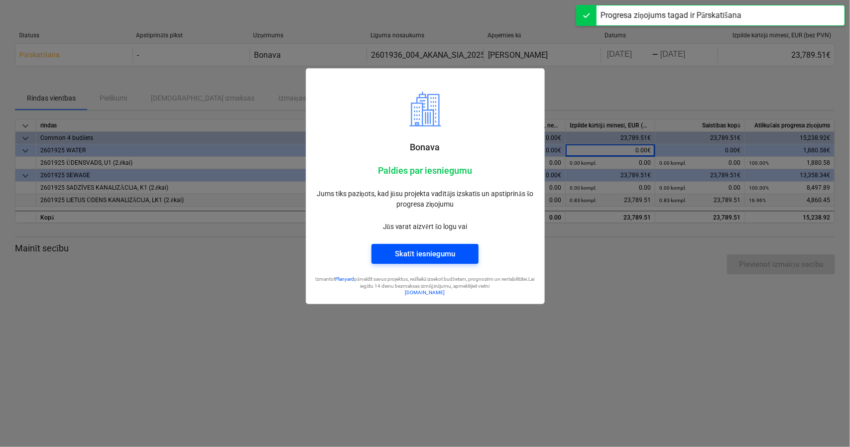 The height and width of the screenshot is (447, 850). Describe the element at coordinates (425, 199) in the screenshot. I see `p: Jums tiks paziņots, kad jūsu projekta vadītājs izskatīs un apstiprinās šo progresa ziņojumu` at that location.